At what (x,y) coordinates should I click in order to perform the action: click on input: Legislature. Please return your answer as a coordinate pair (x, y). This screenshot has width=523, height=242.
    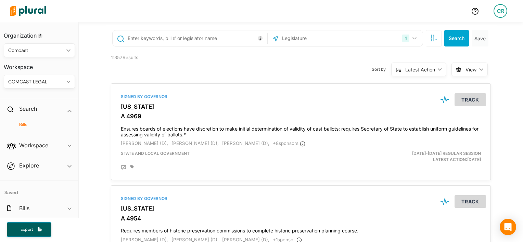
    Looking at the image, I should click on (318, 38).